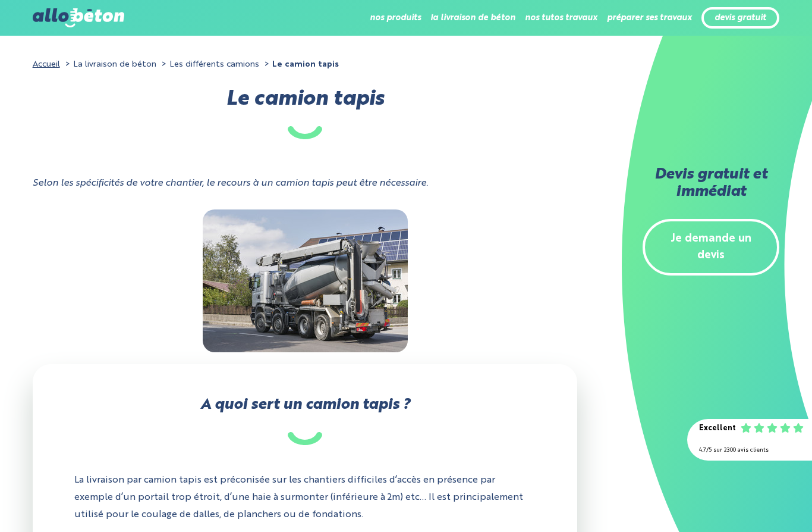  Describe the element at coordinates (472, 18) in the screenshot. I see `li: la livraison de béton` at that location.